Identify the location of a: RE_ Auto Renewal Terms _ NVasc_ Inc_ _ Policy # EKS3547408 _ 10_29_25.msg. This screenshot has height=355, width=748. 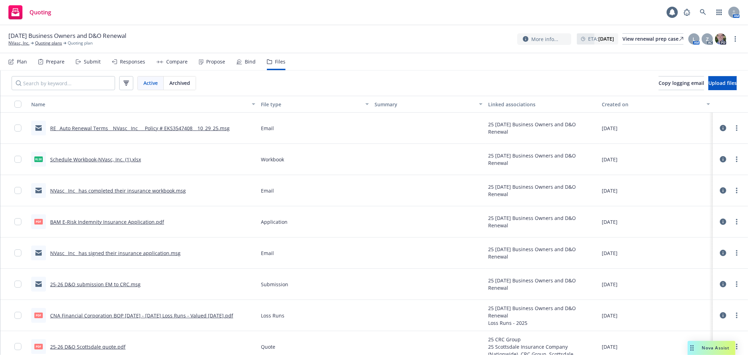
(140, 128).